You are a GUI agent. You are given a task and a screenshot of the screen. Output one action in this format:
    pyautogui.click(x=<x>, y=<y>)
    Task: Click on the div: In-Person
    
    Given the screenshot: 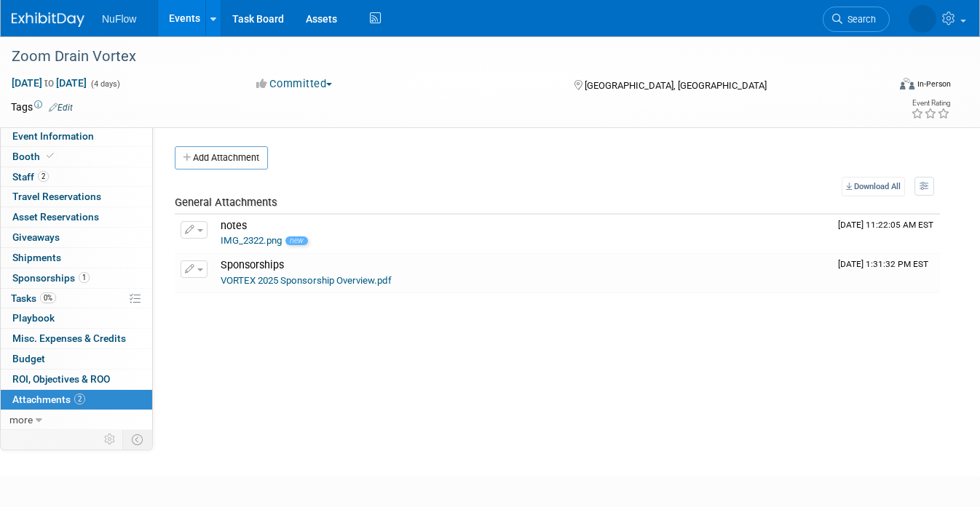 What is the action you would take?
    pyautogui.click(x=934, y=84)
    